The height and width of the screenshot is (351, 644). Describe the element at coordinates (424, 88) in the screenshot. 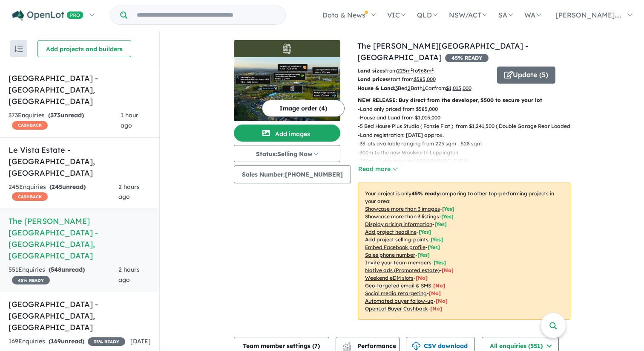

I see `p: Bed Bath Car from` at that location.